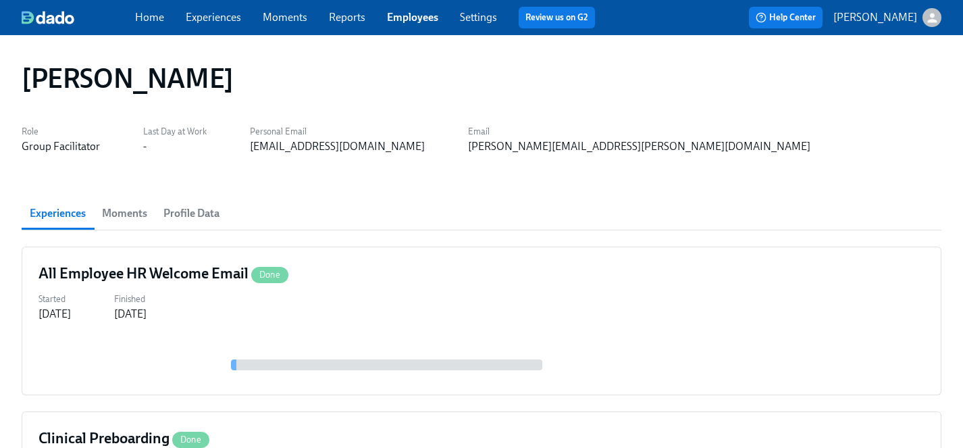 This screenshot has height=448, width=963. Describe the element at coordinates (175, 132) in the screenshot. I see `label: Last Day at Work` at that location.